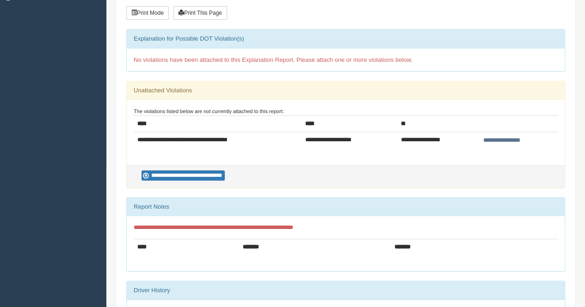 The height and width of the screenshot is (307, 585). I want to click on button: Print This Page, so click(200, 13).